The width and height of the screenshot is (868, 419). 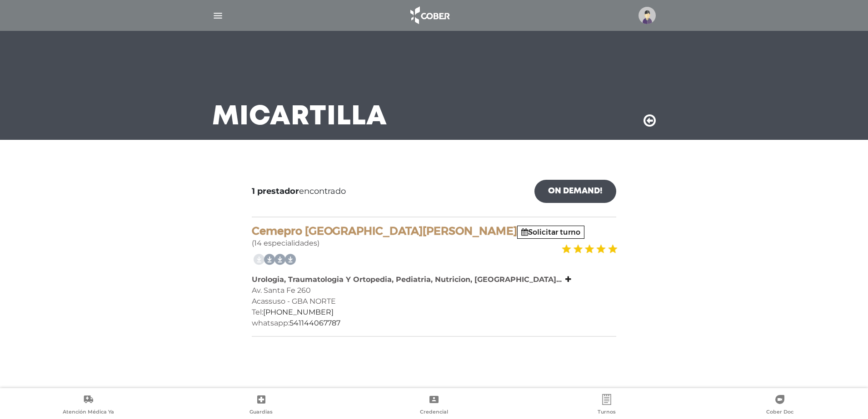 I want to click on a: Solicitar turno, so click(x=550, y=232).